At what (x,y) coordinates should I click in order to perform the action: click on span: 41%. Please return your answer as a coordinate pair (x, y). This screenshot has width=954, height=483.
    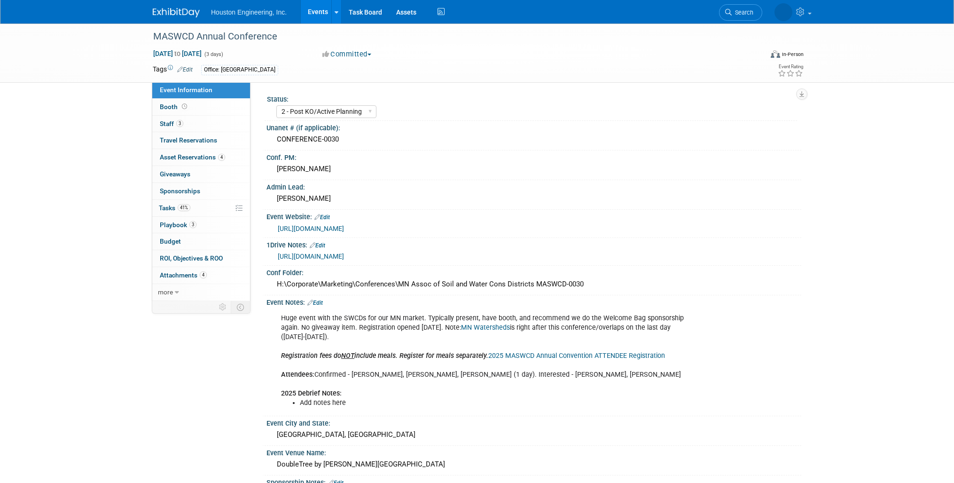
    Looking at the image, I should click on (184, 207).